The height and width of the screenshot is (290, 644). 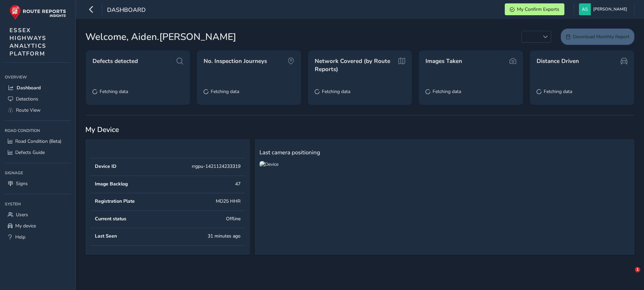 I want to click on span: Distance Driven, so click(x=557, y=61).